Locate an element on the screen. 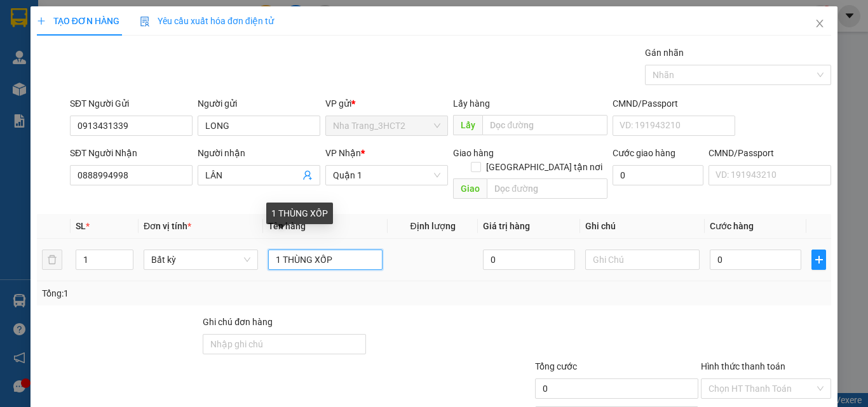 This screenshot has width=868, height=407. span: user-add is located at coordinates (307, 175).